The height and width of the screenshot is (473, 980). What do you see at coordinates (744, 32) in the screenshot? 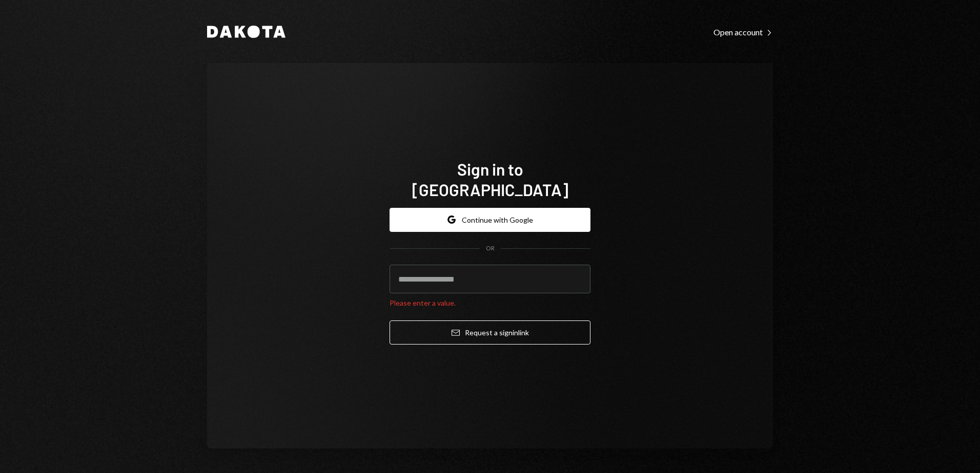
I see `div: Open account` at bounding box center [744, 32].